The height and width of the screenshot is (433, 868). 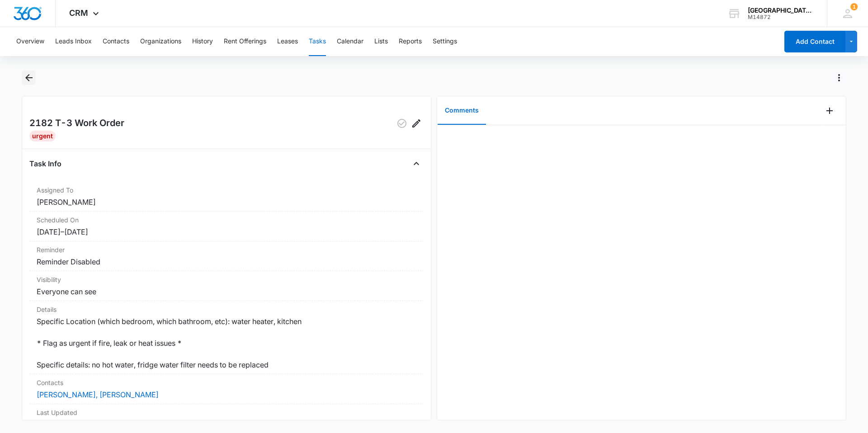 I want to click on div: DetailsSpecific Location (which bedroom, which bathroom, etc): water heater, kitchen * Flag as ur..., so click(x=227, y=337).